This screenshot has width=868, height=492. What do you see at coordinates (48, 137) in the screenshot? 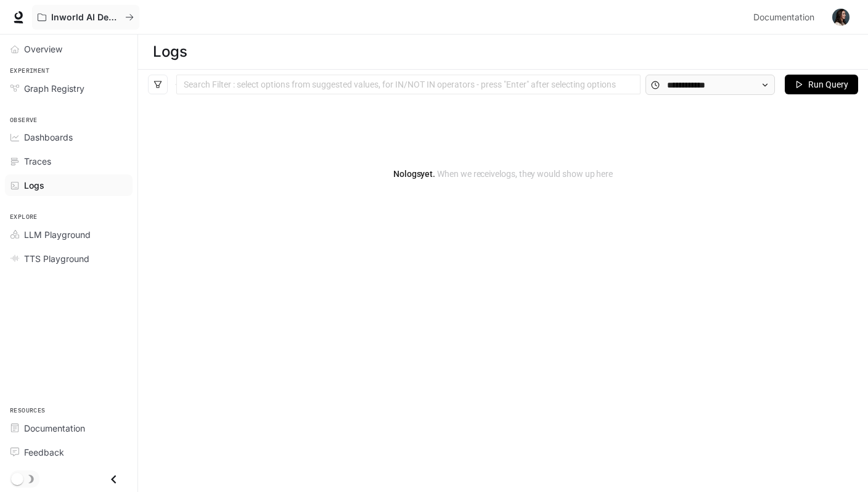
I see `span: Dashboards` at bounding box center [48, 137].